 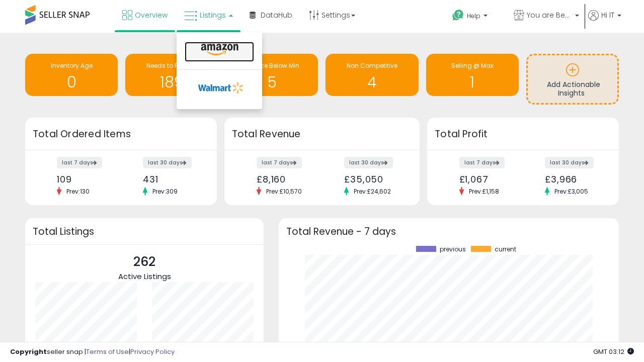 What do you see at coordinates (144, 262) in the screenshot?
I see `p: 262` at bounding box center [144, 262].